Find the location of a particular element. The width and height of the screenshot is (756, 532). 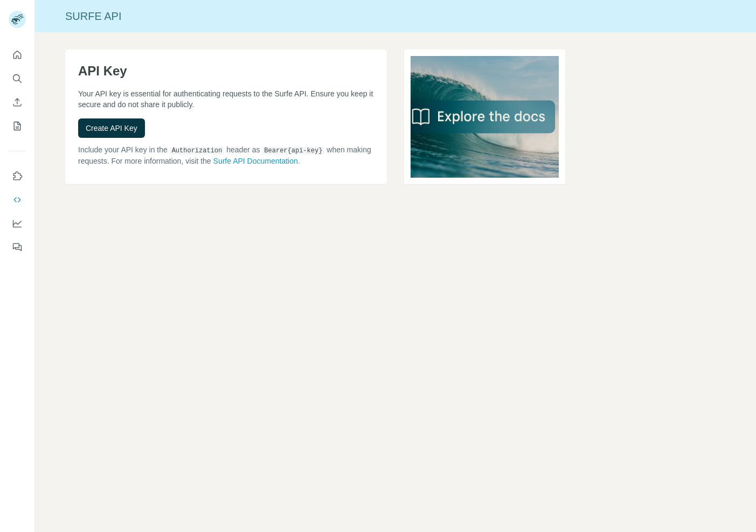

code: Bearer {api-key} is located at coordinates (293, 151).